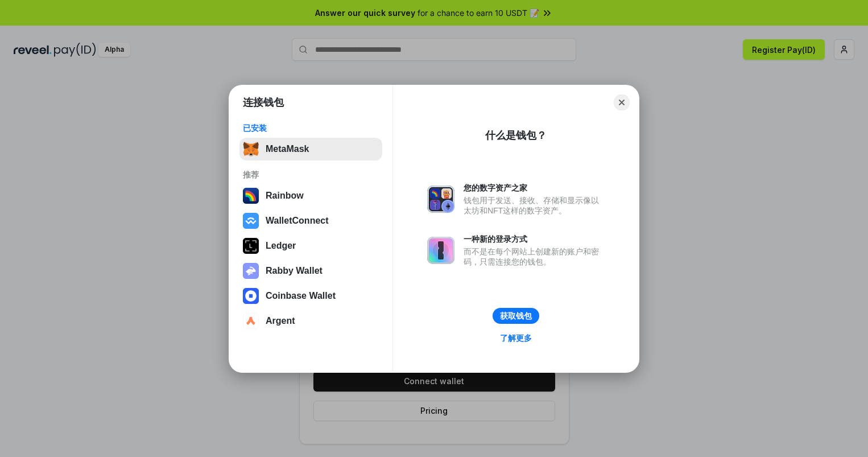 The width and height of the screenshot is (868, 457). I want to click on button: Argent, so click(311, 321).